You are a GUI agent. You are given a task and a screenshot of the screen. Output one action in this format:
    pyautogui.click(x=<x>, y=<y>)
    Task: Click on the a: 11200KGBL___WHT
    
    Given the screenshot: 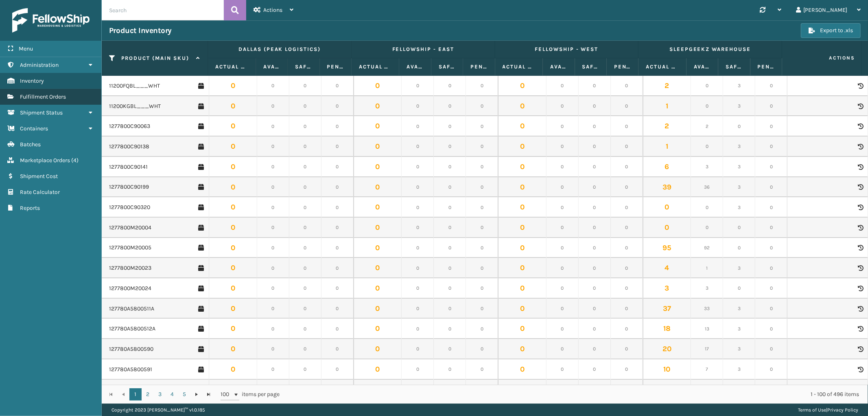 What is the action you would take?
    pyautogui.click(x=134, y=106)
    